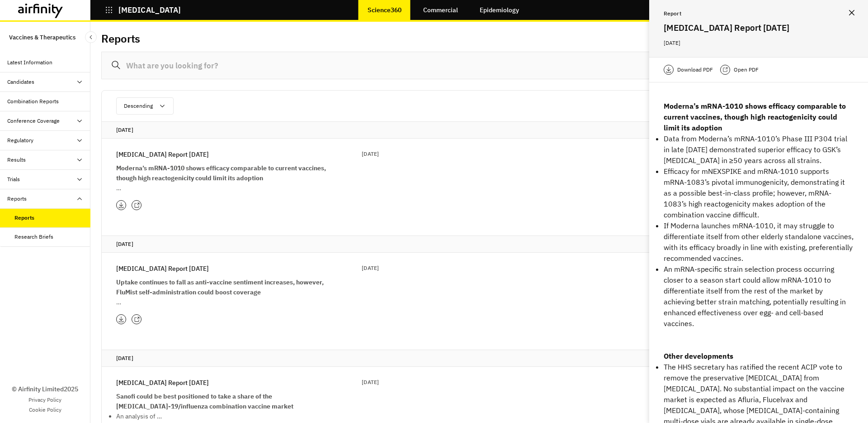 This screenshot has width=868, height=423. What do you see at coordinates (33, 101) in the screenshot?
I see `div: Combination Reports` at bounding box center [33, 101].